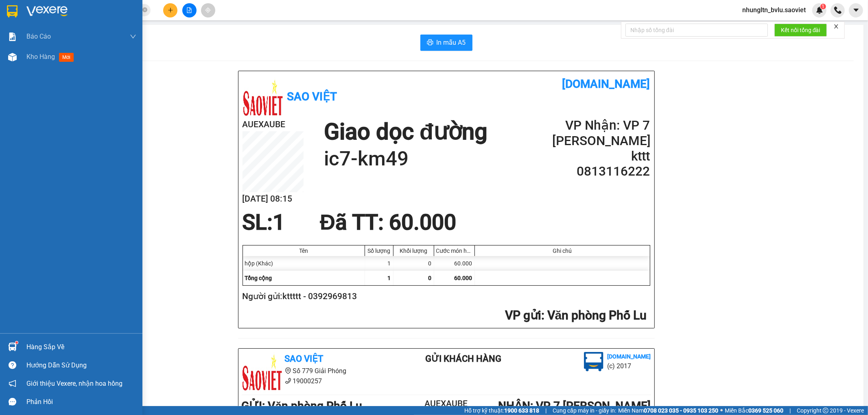  I want to click on span: Miền Nam, so click(668, 411).